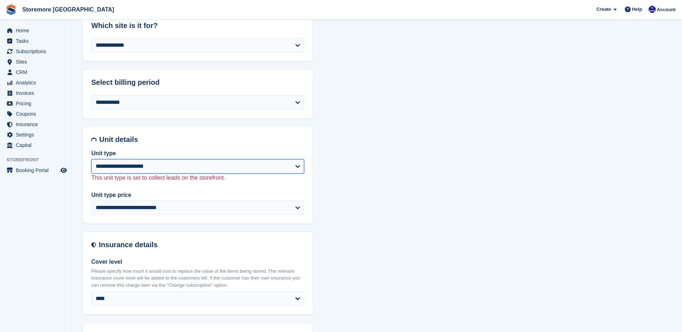 This screenshot has width=682, height=332. I want to click on span: Insurance, so click(37, 124).